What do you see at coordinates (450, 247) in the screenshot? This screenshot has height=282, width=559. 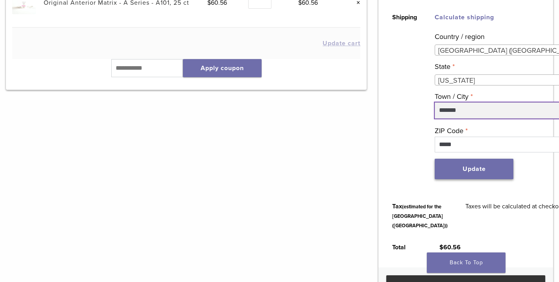 I see `bdi: 60.56` at bounding box center [450, 247].